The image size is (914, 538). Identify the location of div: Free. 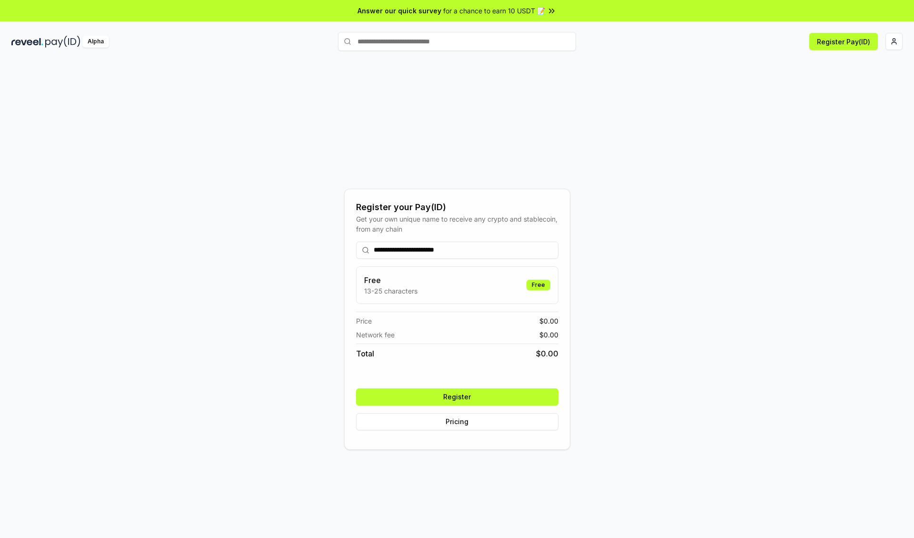
(539, 285).